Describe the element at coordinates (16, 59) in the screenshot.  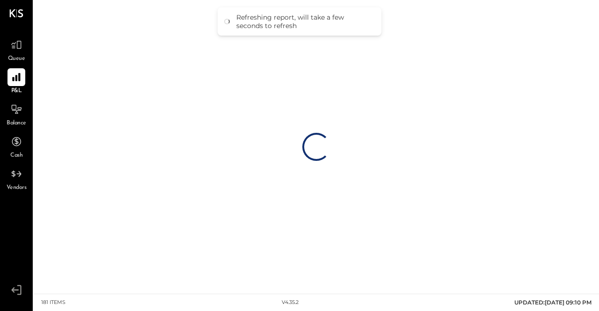
I see `span: Queue` at that location.